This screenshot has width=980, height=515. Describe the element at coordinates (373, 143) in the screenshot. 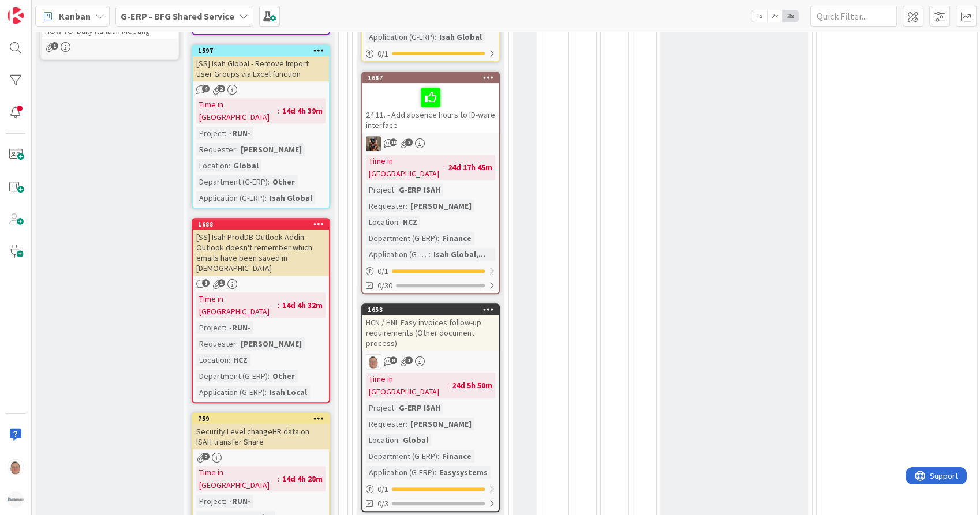

I see `img: VK` at that location.